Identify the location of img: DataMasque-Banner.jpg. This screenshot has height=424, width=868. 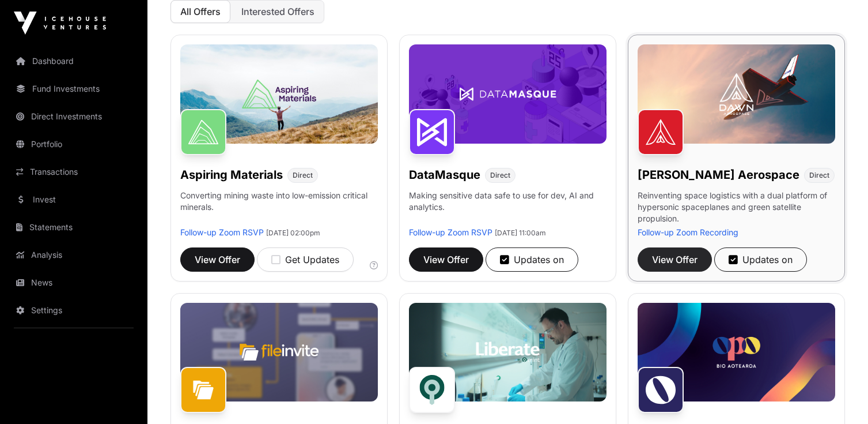
(507, 94).